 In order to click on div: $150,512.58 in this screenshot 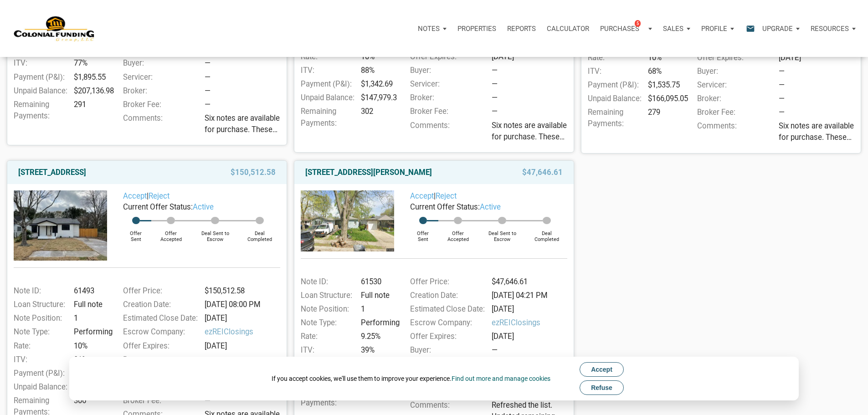, I will do `click(243, 291)`.